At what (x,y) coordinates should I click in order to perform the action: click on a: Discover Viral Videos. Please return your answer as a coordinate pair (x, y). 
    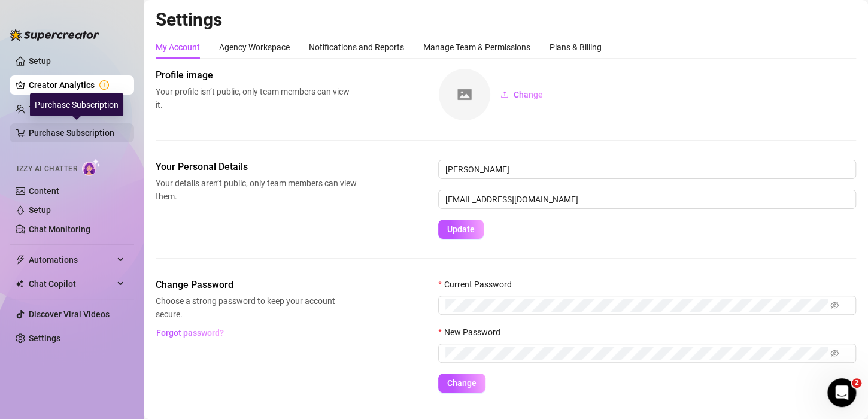
    Looking at the image, I should click on (69, 314).